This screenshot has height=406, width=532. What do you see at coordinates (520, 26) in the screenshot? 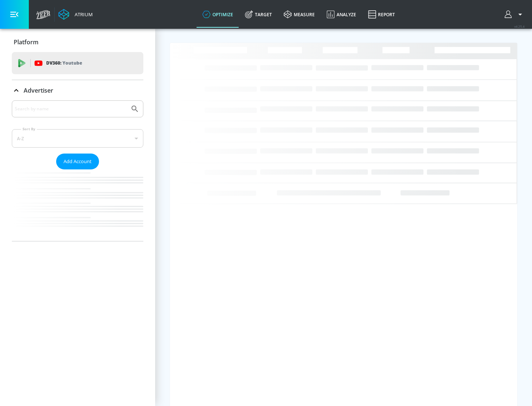
I see `span: v 4.25.4` at bounding box center [520, 26].